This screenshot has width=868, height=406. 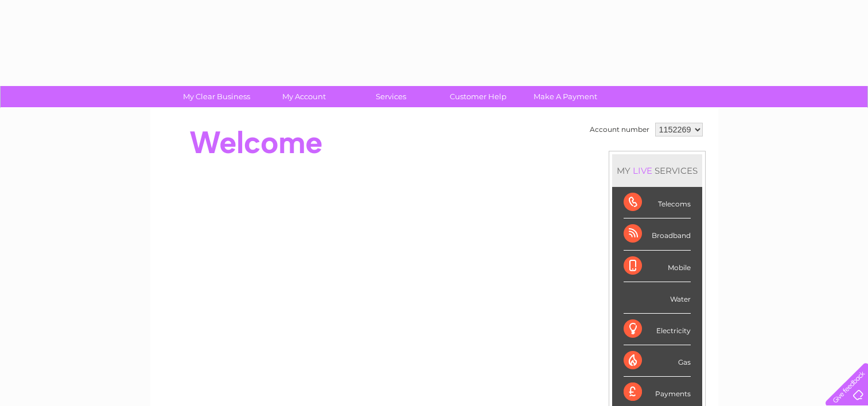 What do you see at coordinates (217, 96) in the screenshot?
I see `a: My Clear Business` at bounding box center [217, 96].